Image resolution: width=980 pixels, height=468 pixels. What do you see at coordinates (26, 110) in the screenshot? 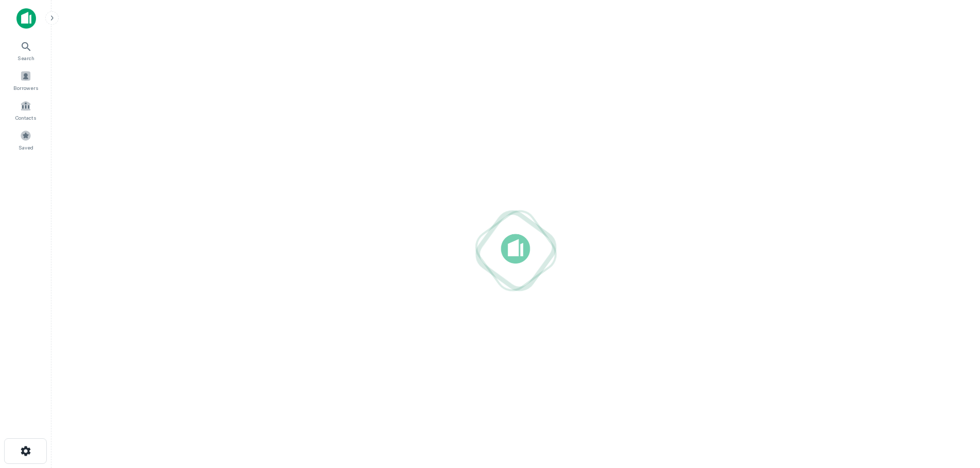
I see `a: Contacts` at bounding box center [26, 110].